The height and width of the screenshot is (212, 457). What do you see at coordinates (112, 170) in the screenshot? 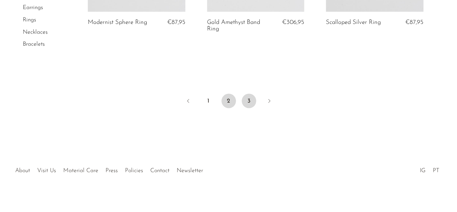
I see `a: Press` at bounding box center [112, 170].